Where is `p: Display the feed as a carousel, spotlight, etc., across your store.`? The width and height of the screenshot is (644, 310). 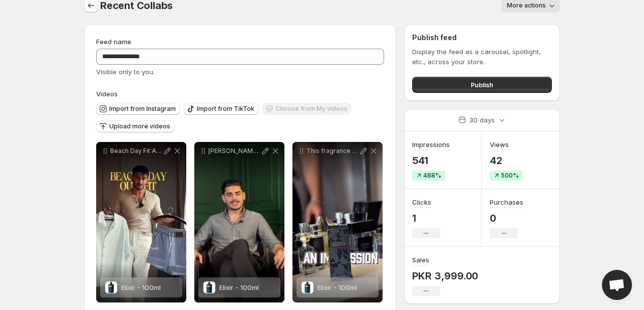 p: Display the feed as a carousel, spotlight, etc., across your store. is located at coordinates (482, 57).